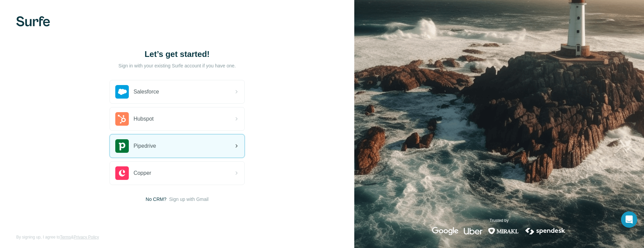 This screenshot has height=248, width=644. What do you see at coordinates (122, 173) in the screenshot?
I see `img: copper's logo` at bounding box center [122, 173].